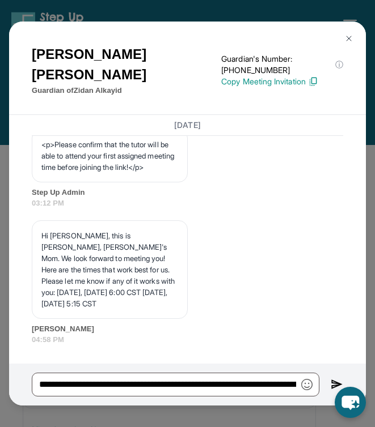 The image size is (375, 427). I want to click on img: Send icon, so click(337, 384).